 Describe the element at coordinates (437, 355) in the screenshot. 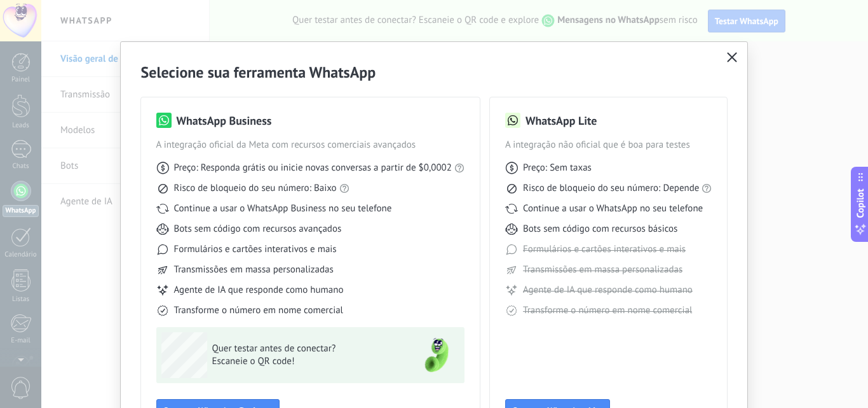

I see `img: green-phone.png` at that location.